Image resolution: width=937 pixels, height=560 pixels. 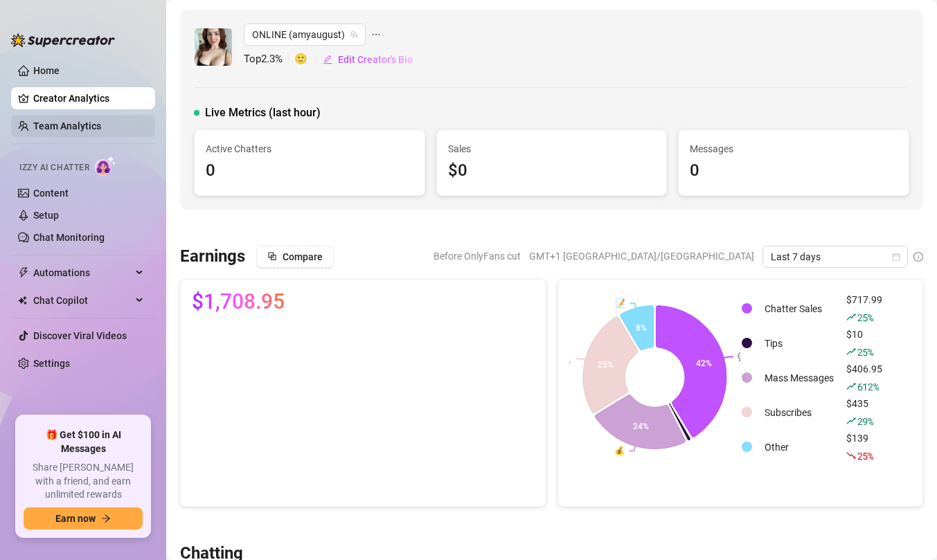 What do you see at coordinates (304, 34) in the screenshot?
I see `span: ONLINE (amyaugust)` at bounding box center [304, 34].